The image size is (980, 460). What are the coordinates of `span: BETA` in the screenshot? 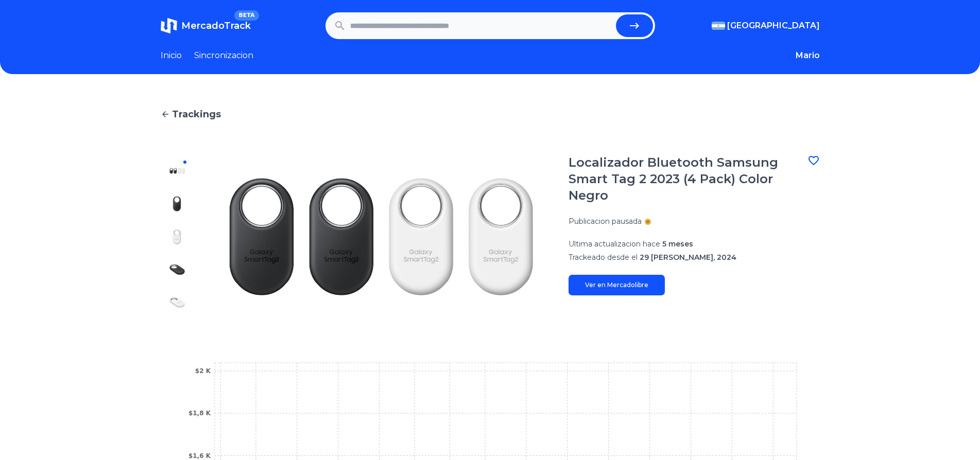 It's located at (246, 15).